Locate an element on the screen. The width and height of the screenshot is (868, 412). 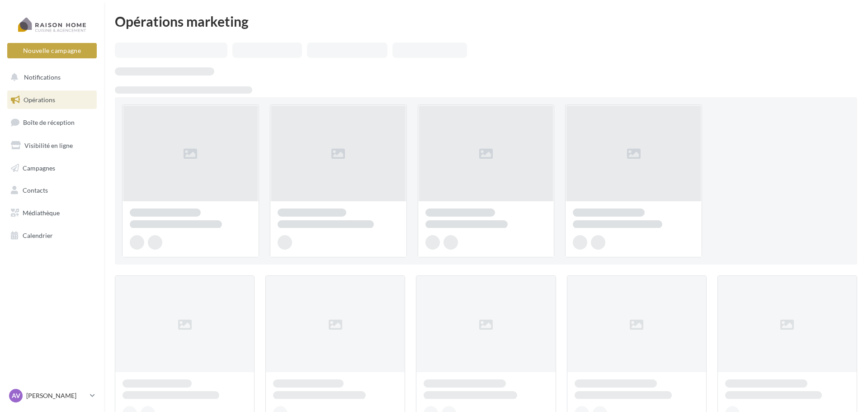
a: Opérations is located at coordinates (52, 100).